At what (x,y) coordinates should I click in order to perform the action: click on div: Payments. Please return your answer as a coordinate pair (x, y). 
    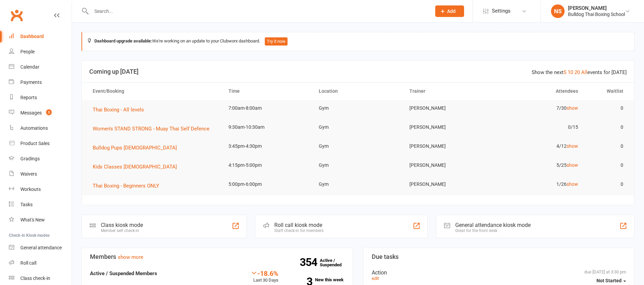
    Looking at the image, I should click on (31, 82).